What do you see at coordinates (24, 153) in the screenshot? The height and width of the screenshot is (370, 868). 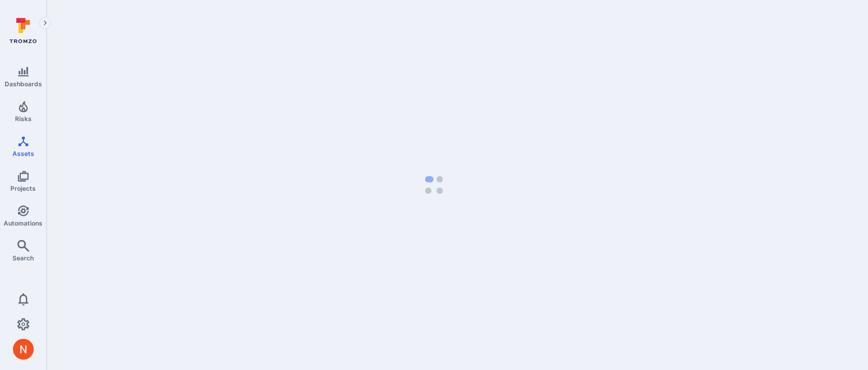 I see `span: Assets` at bounding box center [24, 153].